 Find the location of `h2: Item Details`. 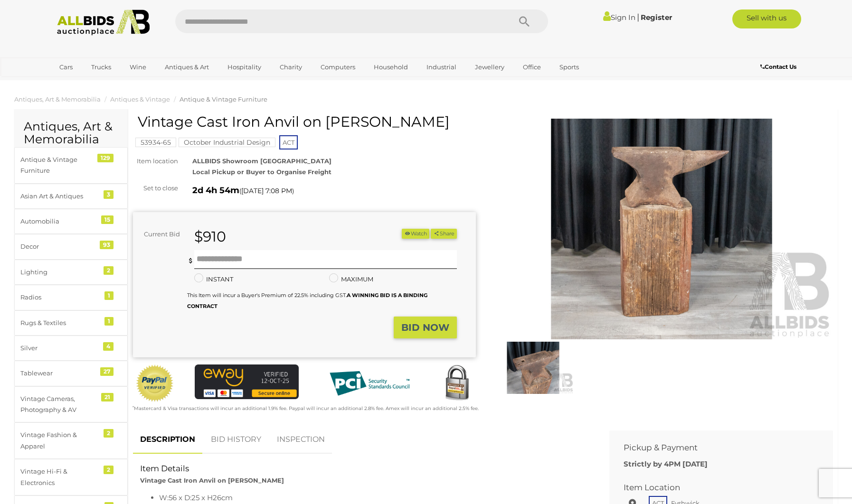

h2: Item Details is located at coordinates (364, 469).